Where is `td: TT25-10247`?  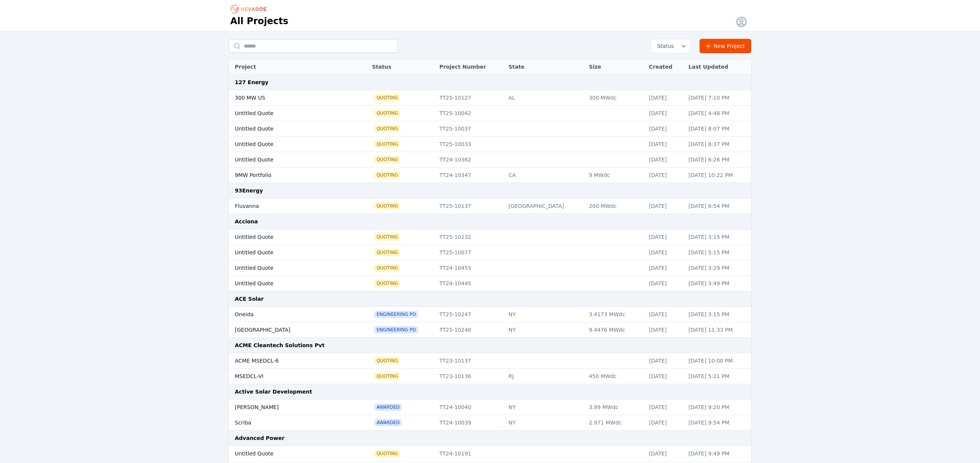
td: TT25-10247 is located at coordinates (470, 314).